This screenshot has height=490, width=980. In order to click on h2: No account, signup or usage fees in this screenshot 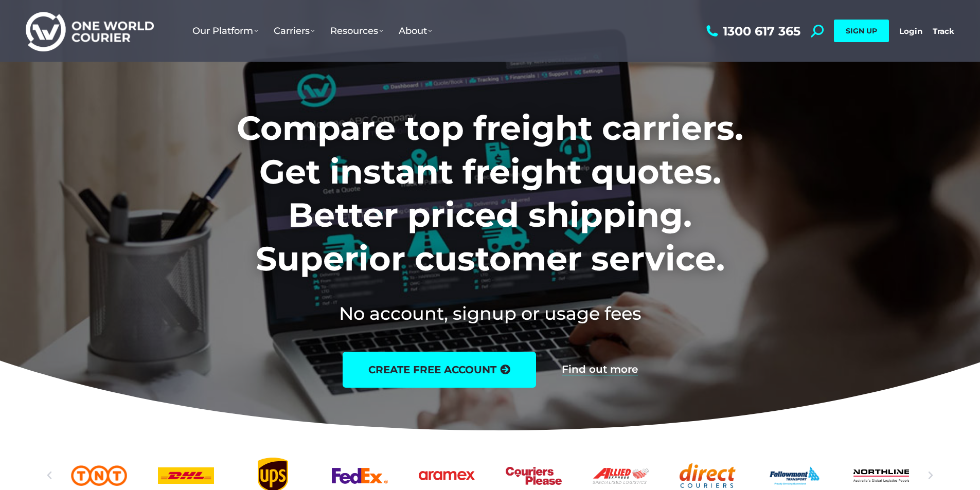, I will do `click(490, 313)`.